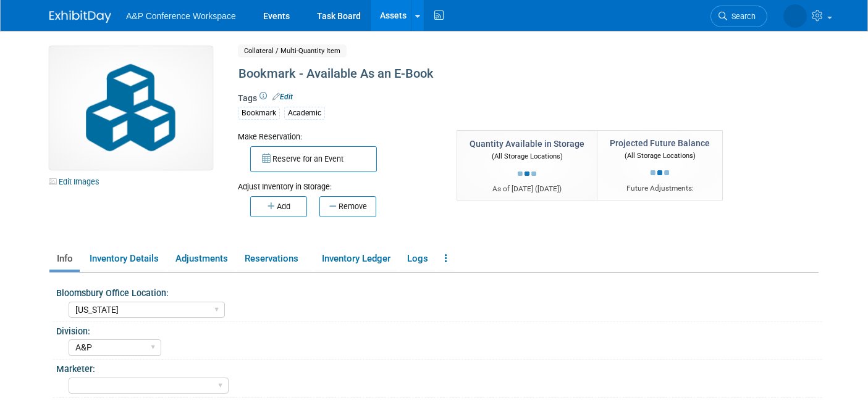 The width and height of the screenshot is (868, 401). What do you see at coordinates (282, 97) in the screenshot?
I see `a: Edit` at bounding box center [282, 97].